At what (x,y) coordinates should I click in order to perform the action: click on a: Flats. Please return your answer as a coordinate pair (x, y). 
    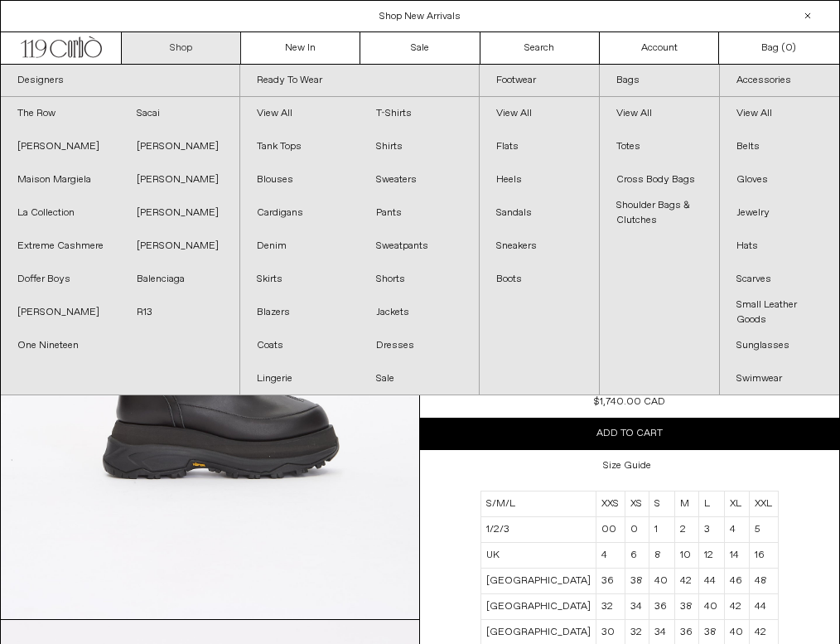
    Looking at the image, I should click on (539, 146).